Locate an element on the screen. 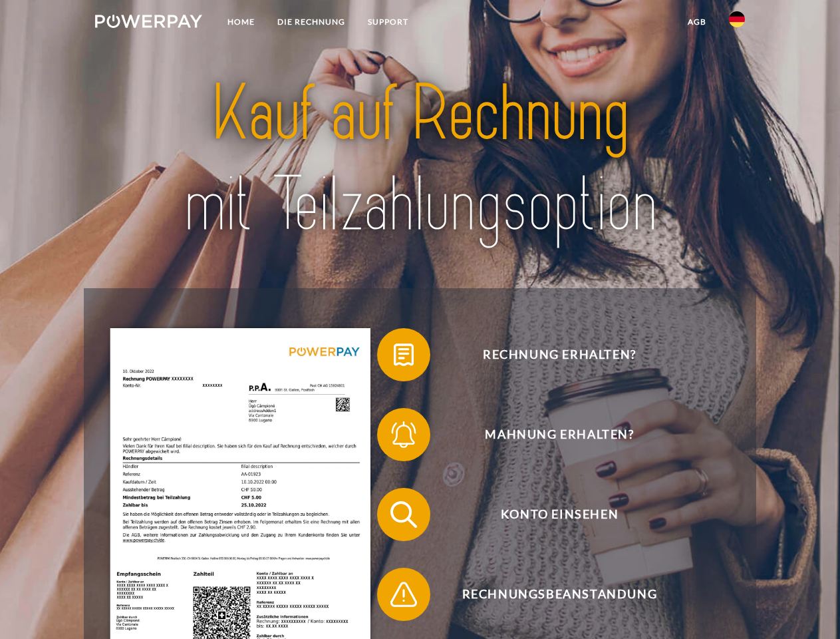 The image size is (840, 639). a: Mahnung erhalten? is located at coordinates (550, 435).